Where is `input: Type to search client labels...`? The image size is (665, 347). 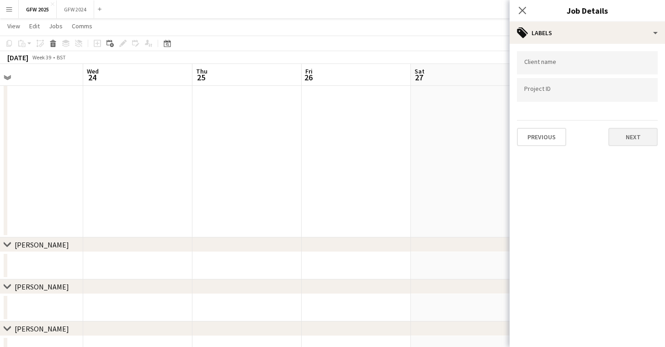 input: Type to search client labels... is located at coordinates (587, 63).